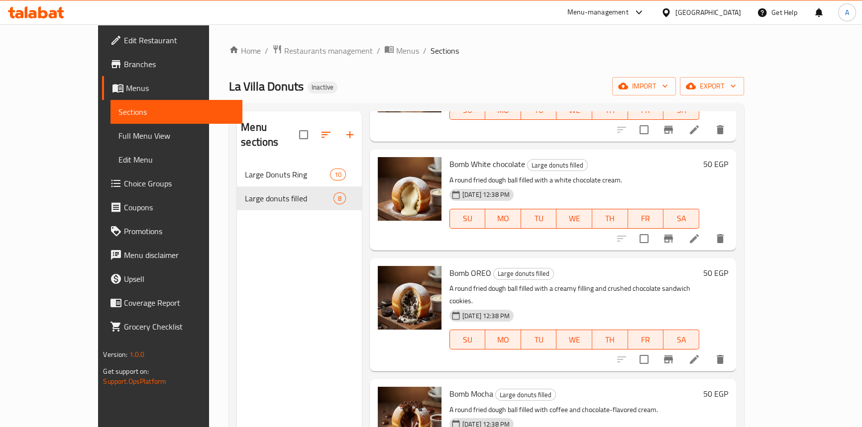 The image size is (862, 427). I want to click on div: Inactive, so click(322, 88).